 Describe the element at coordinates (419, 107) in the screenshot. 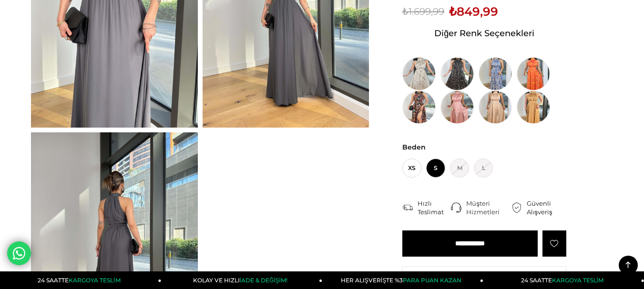

I see `img: Boğazlı Sıfır Kol Belden Oturtmalı Desenli Marlind Kadın Renkli Saten Elbise 24Y103` at that location.